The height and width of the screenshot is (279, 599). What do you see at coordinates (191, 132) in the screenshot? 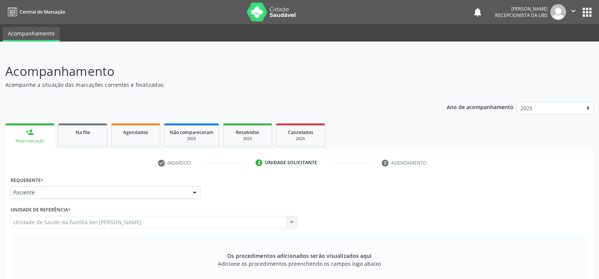
I see `span: Não compareceram` at bounding box center [191, 132].